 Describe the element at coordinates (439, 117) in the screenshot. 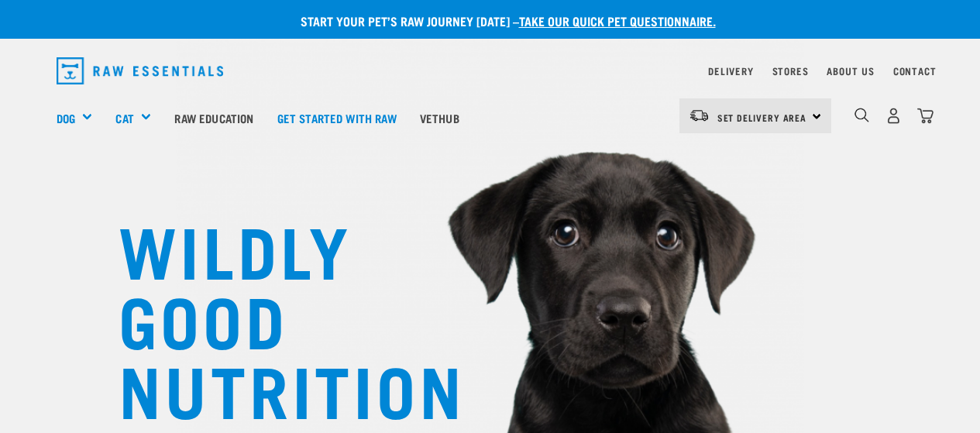

I see `a: Vethub` at that location.